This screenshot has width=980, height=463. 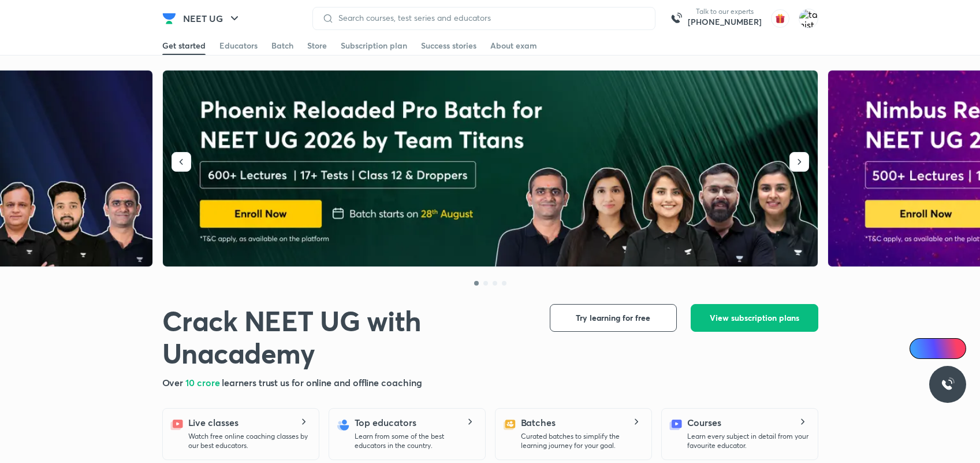 What do you see at coordinates (613, 318) in the screenshot?
I see `span: Try learning for free` at bounding box center [613, 318].